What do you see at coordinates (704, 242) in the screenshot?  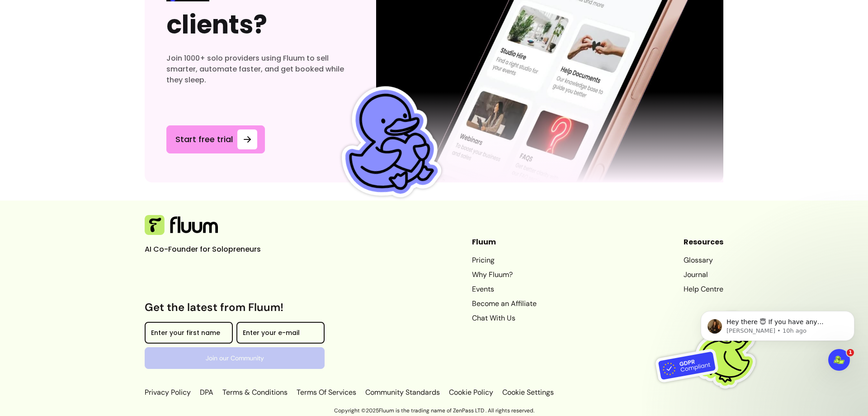 I see `header: Resources` at bounding box center [704, 242].